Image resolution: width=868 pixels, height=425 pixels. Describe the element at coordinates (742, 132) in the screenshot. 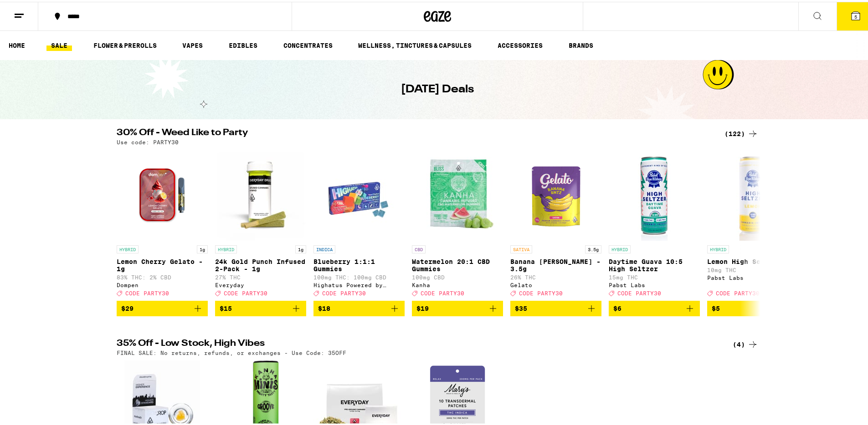

I see `a: (122)` at that location.